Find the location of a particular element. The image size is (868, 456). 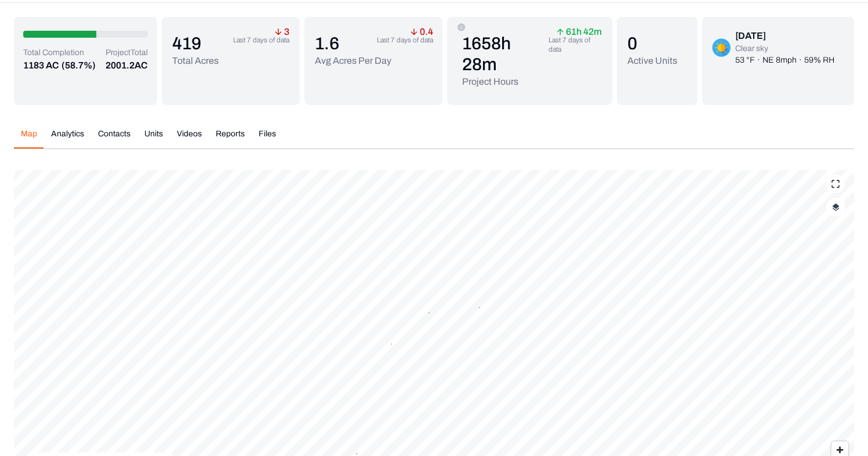

button: 6 is located at coordinates (429, 312).